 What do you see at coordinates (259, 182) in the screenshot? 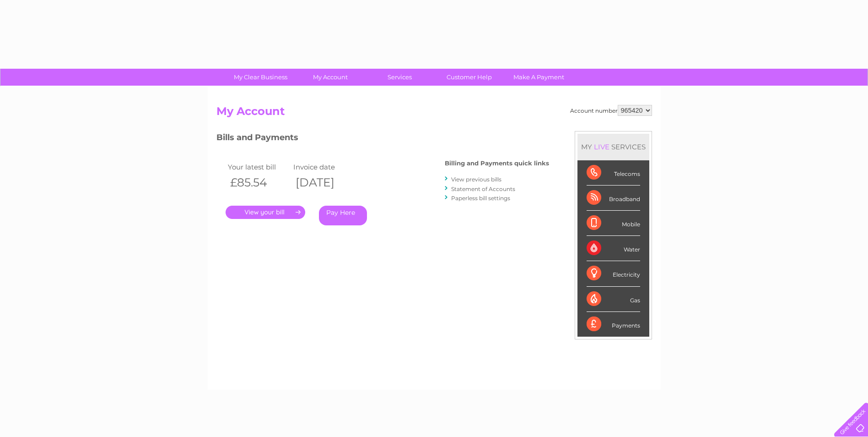
I see `th: £85.54` at bounding box center [259, 182].